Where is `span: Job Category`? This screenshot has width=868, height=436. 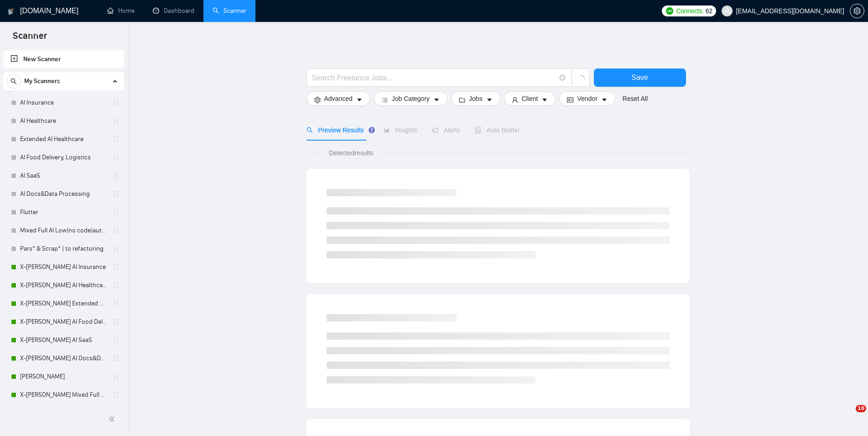 span: Job Category is located at coordinates (410, 99).